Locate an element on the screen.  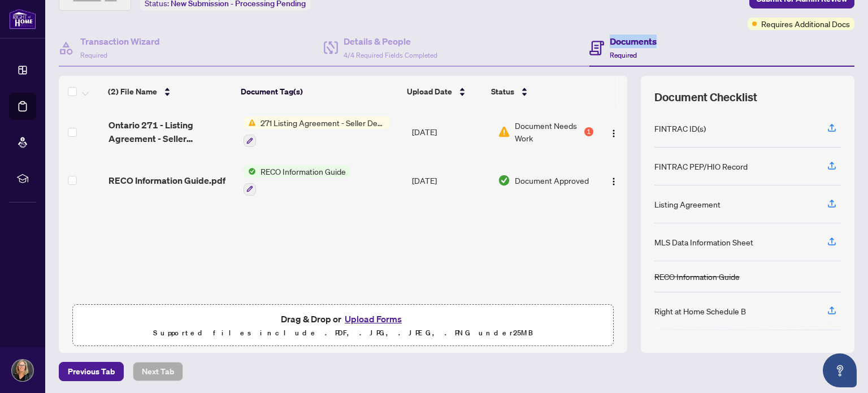
th: (2) File Name is located at coordinates (169, 91).